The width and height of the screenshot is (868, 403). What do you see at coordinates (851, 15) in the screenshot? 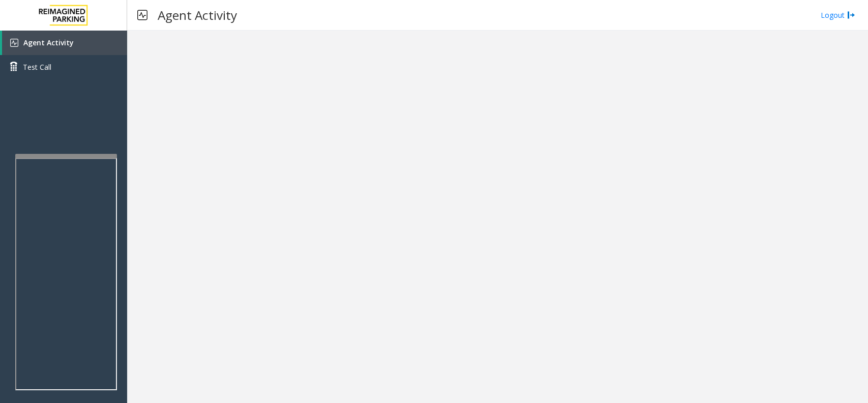
I see `img: logout` at bounding box center [851, 15].